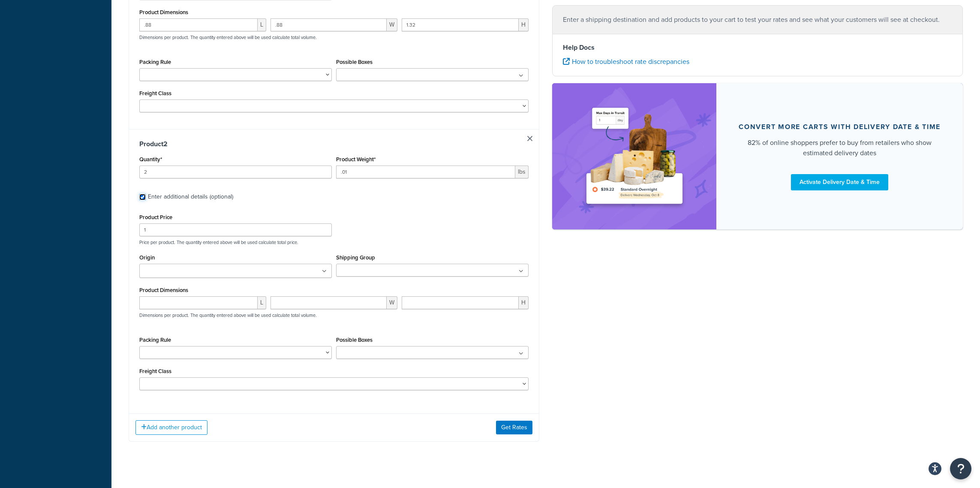 This screenshot has height=488, width=980. Describe the element at coordinates (961, 469) in the screenshot. I see `button: Open Resource Center` at that location.